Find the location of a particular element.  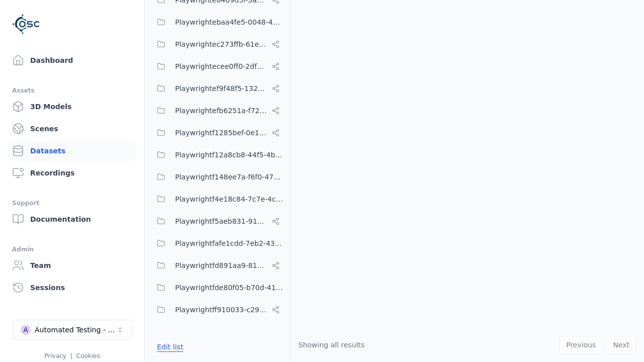

a: Cookies is located at coordinates (88, 356).